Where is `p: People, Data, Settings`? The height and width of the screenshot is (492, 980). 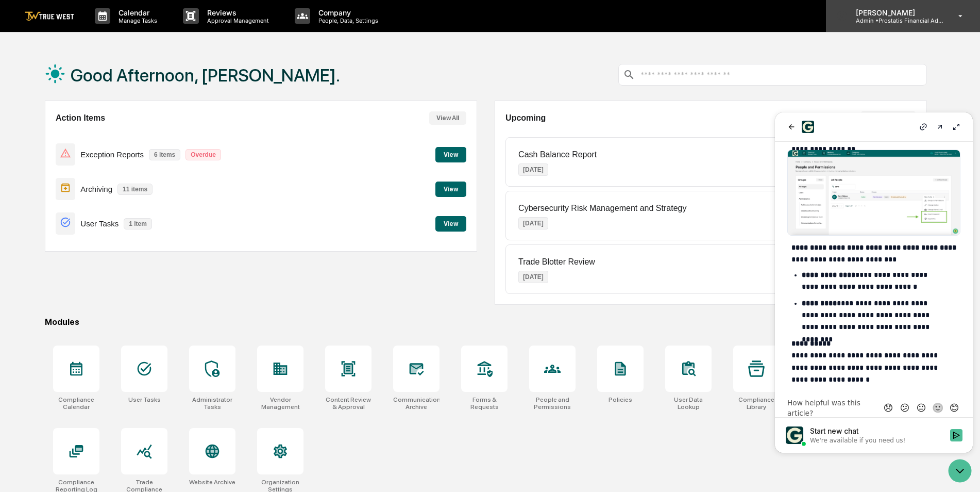 p: People, Data, Settings is located at coordinates (347, 21).